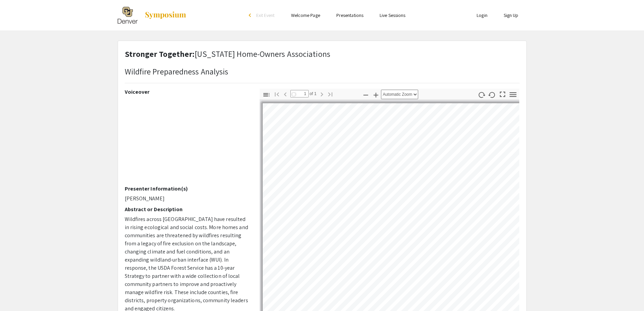 The width and height of the screenshot is (644, 311). What do you see at coordinates (400, 94) in the screenshot?
I see `select: Zoom` at bounding box center [400, 94].